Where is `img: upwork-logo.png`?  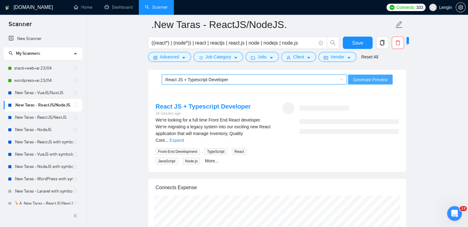 img: upwork-logo.png is located at coordinates (392, 7).